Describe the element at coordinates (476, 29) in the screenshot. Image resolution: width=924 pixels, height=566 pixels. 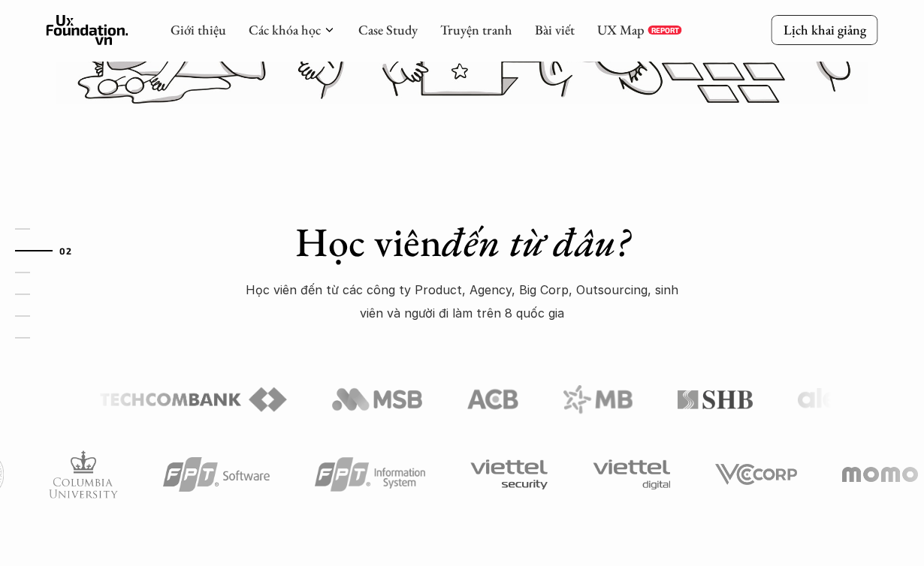
I see `a: Truyện tranh` at that location.